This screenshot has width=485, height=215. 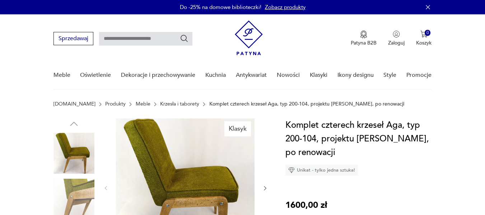 I want to click on a: Nowości, so click(x=288, y=75).